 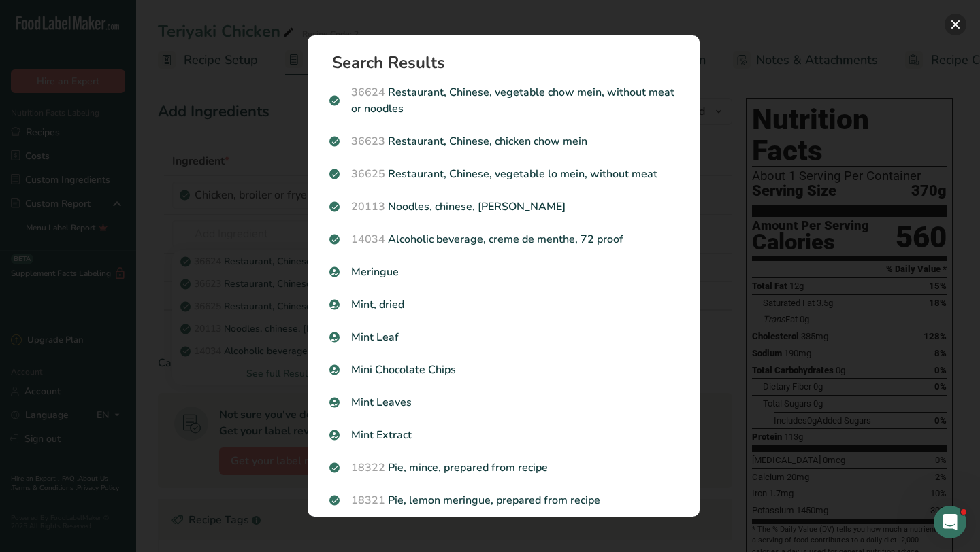 I want to click on span: 20113, so click(x=368, y=207).